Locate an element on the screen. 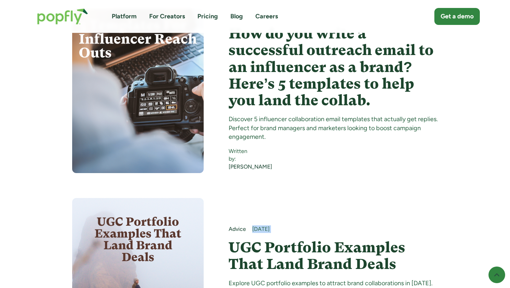 The width and height of the screenshot is (510, 288). div: Written by: is located at coordinates (250, 155).